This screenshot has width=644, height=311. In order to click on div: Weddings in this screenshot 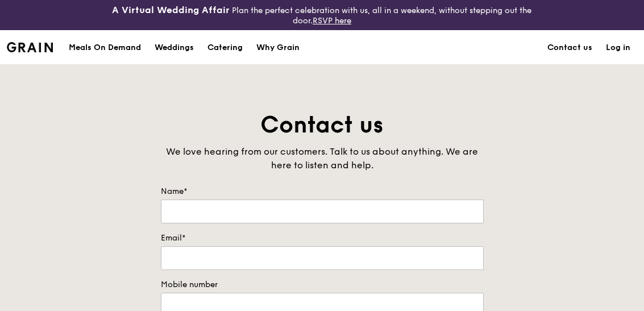, I will do `click(174, 48)`.